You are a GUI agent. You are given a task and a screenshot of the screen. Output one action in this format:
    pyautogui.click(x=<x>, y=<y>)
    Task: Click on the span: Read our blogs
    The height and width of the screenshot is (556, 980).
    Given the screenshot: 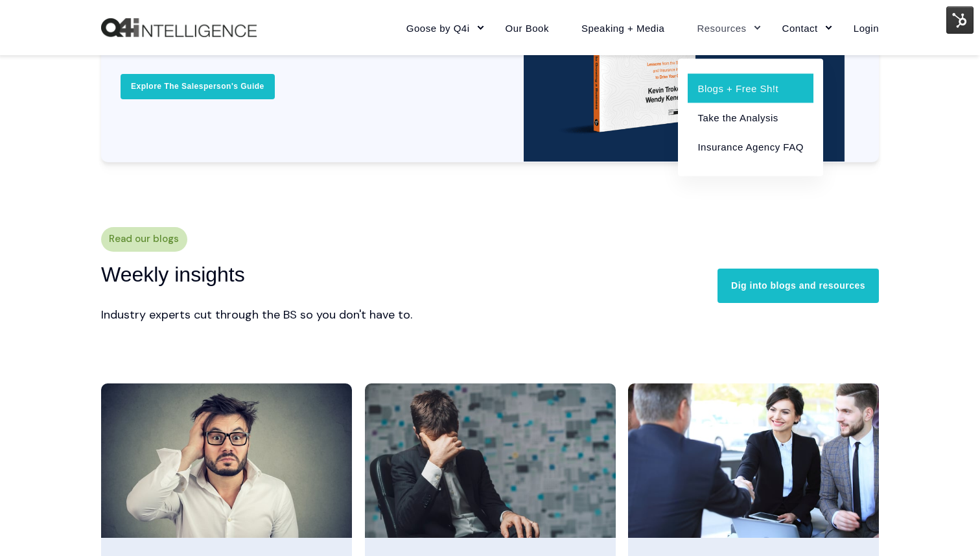 What is the action you would take?
    pyautogui.click(x=144, y=239)
    